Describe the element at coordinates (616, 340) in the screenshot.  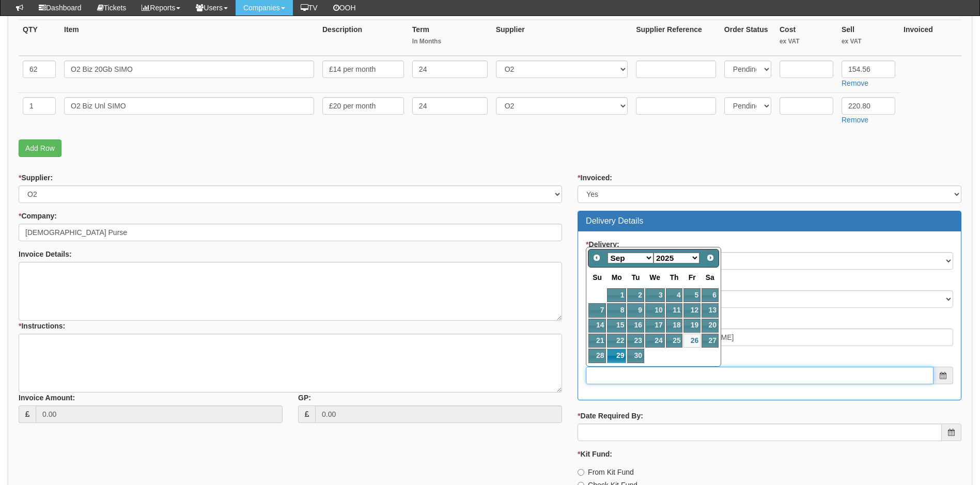
I see `a: 22` at that location.